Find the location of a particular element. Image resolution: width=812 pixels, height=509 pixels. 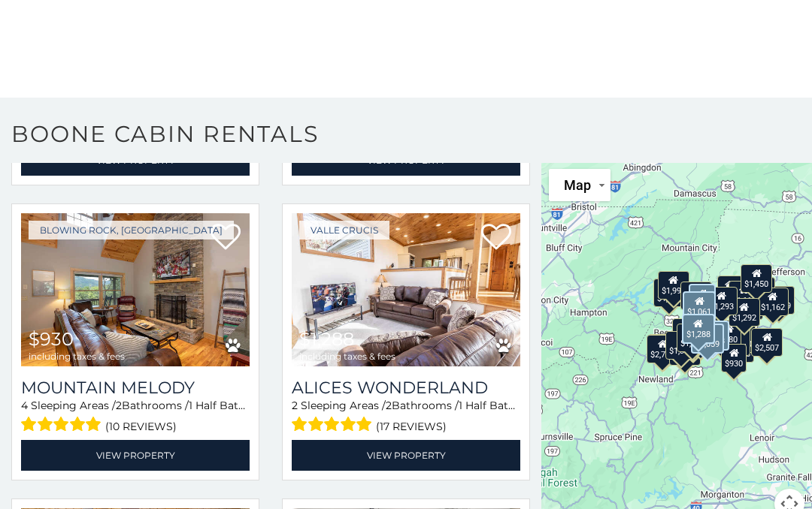

div: $1,293 is located at coordinates (721, 301).